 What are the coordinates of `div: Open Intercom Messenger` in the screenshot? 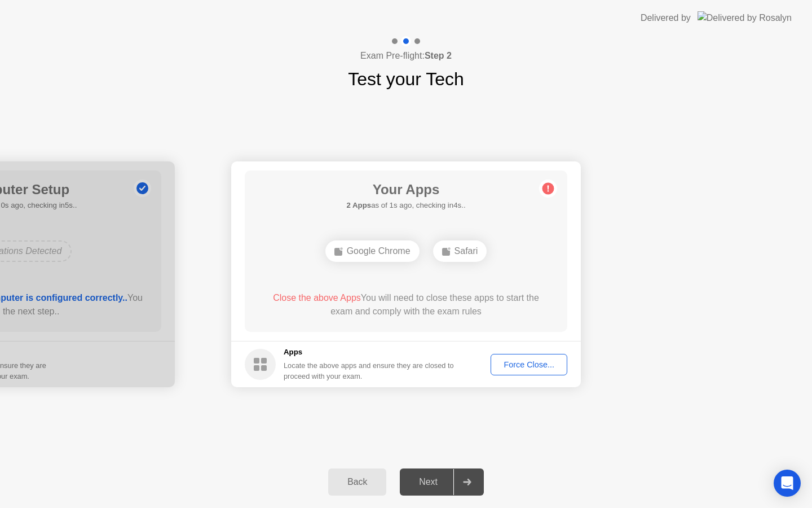 It's located at (787, 483).